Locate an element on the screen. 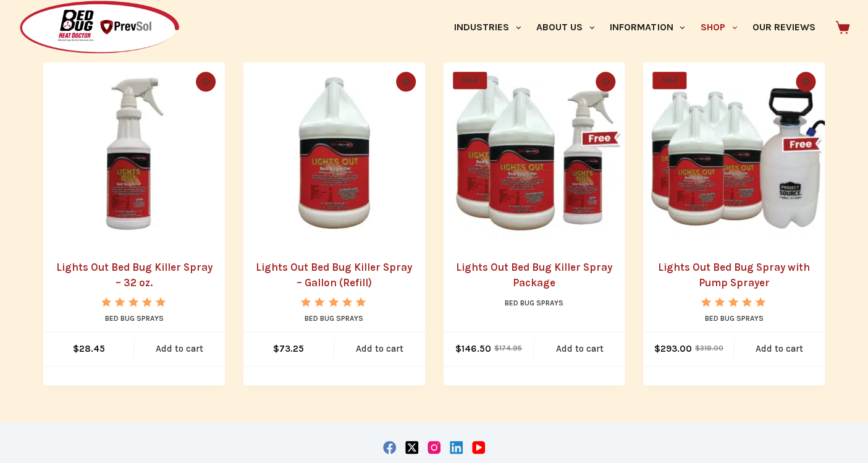 This screenshot has height=463, width=868. a: Add to cart: “Lights Out Bed Bug Killer Spray - 32 oz.” is located at coordinates (179, 349).